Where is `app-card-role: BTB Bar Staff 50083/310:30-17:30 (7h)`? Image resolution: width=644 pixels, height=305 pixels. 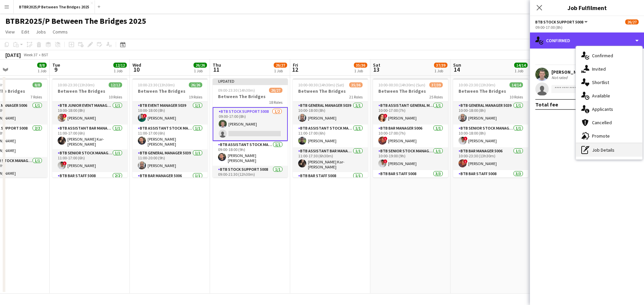 app-card-role: BTB Bar Staff 50083/310:30-17:30 (7h) is located at coordinates (490, 191).